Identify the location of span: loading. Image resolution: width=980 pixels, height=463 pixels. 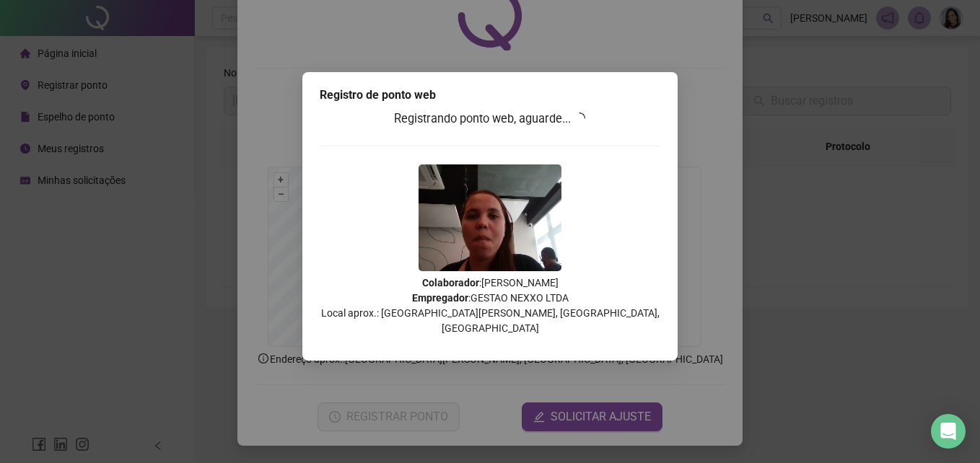
(579, 119).